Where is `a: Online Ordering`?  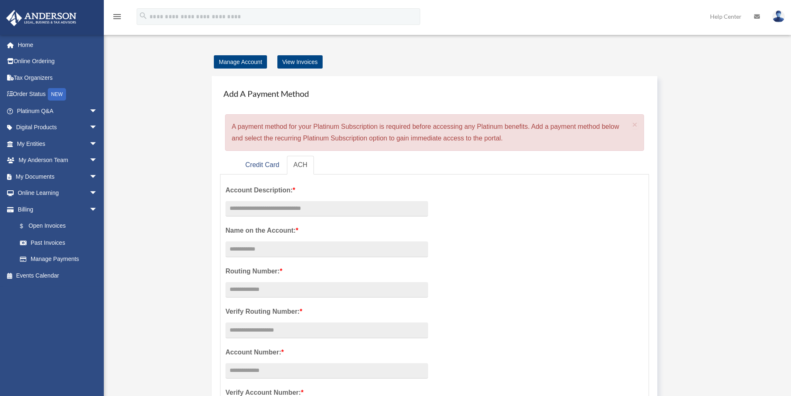 a: Online Ordering is located at coordinates (58, 61).